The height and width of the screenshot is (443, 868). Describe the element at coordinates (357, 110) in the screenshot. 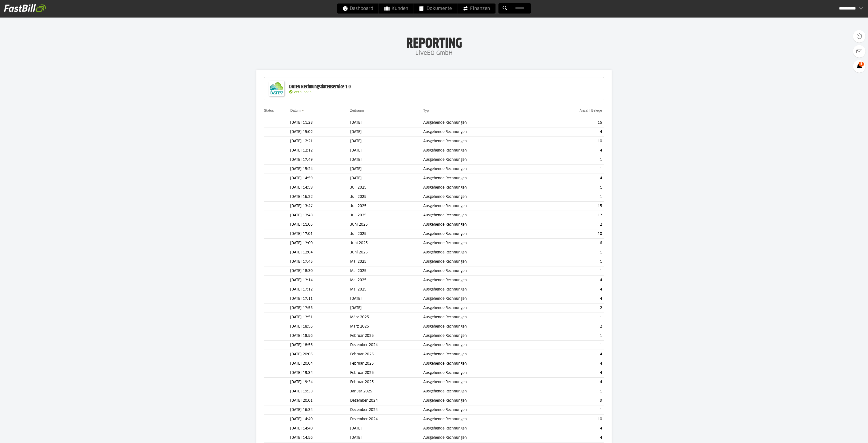

I see `a: Zeitraum` at that location.